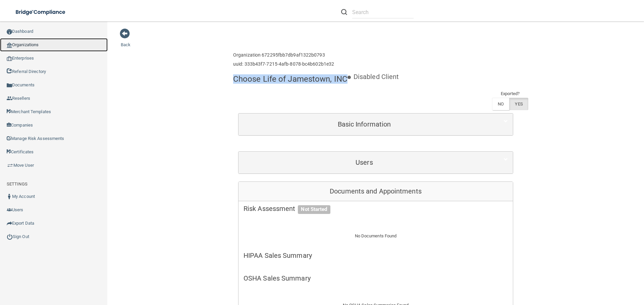  I want to click on img: ic-search.3b580494.png, so click(344, 12).